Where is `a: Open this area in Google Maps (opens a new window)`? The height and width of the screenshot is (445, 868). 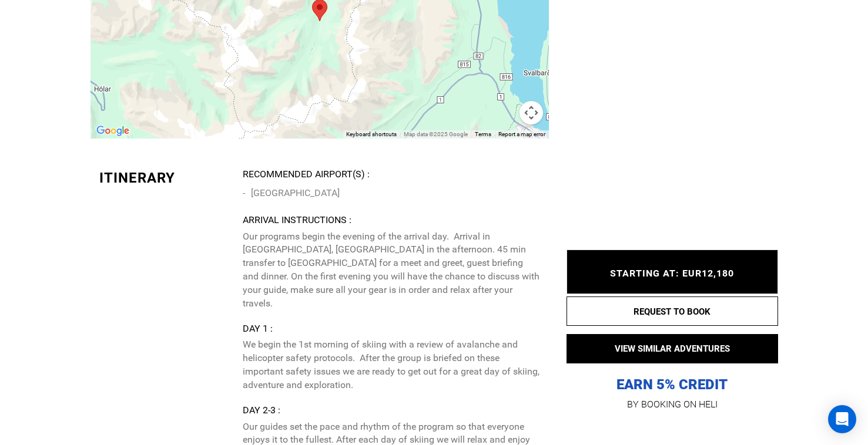
a: Open this area in Google Maps (opens a new window) is located at coordinates (113, 131).